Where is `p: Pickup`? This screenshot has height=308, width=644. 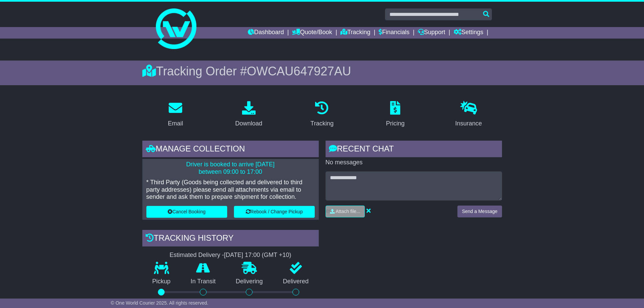 p: Pickup is located at coordinates (161, 282).